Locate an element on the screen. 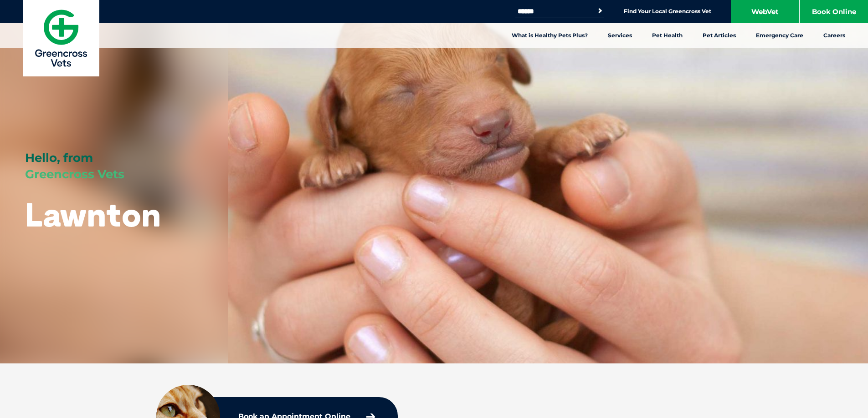  h1: Lawnton is located at coordinates (93, 214).